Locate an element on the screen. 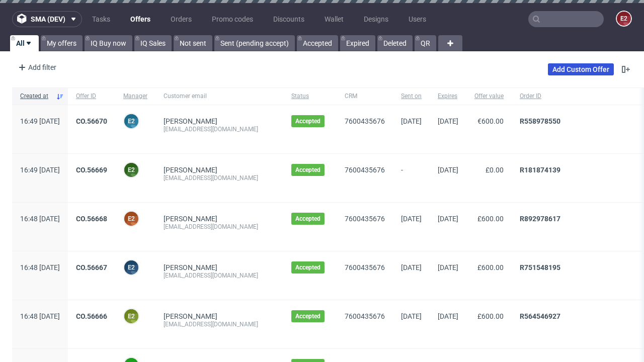 This screenshot has width=644, height=362. a: CO.56668 is located at coordinates (92, 219).